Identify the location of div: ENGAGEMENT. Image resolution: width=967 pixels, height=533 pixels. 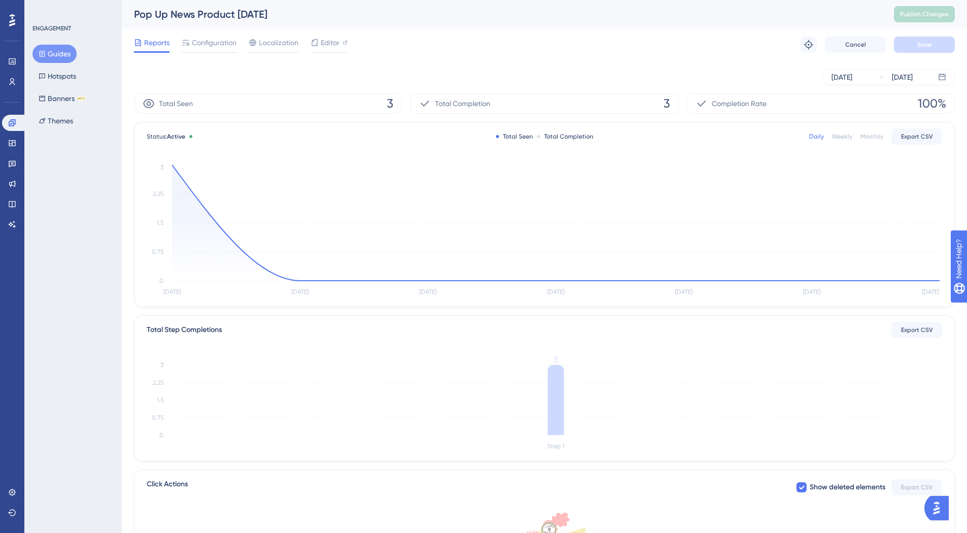
(52, 28).